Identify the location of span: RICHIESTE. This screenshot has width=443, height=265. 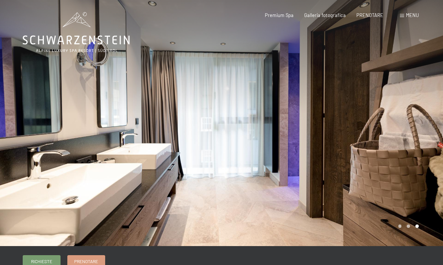
(42, 261).